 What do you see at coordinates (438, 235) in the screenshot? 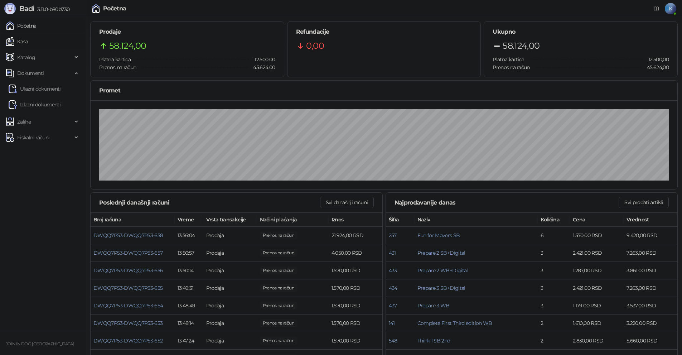
I see `button: Fun for Movers SB` at bounding box center [438, 235].